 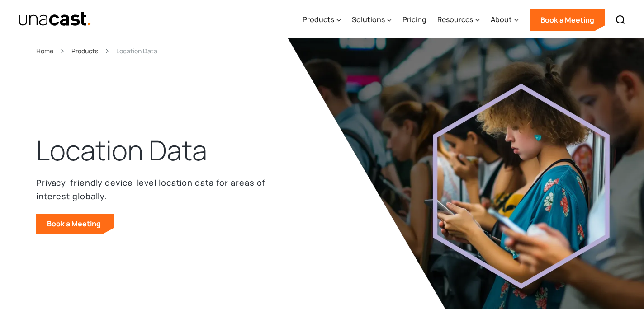 I want to click on a: home, so click(x=55, y=19).